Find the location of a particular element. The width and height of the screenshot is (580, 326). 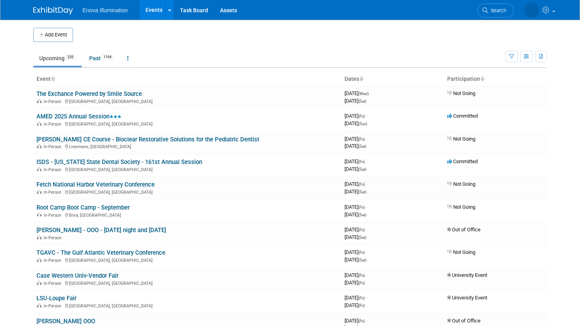

span: Search is located at coordinates (497, 10).